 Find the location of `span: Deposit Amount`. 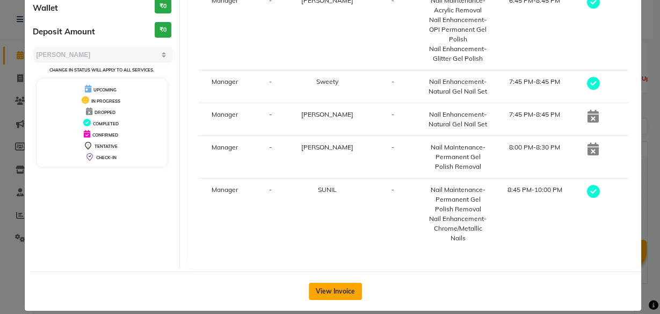

span: Deposit Amount is located at coordinates (64, 32).